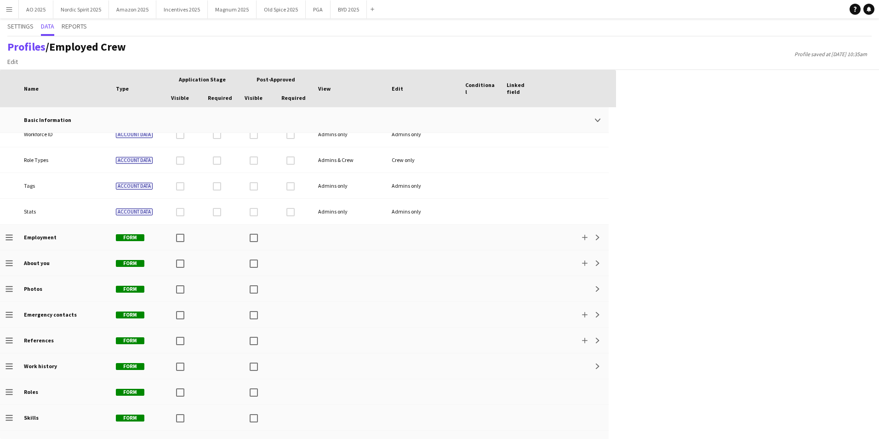 The height and width of the screenshot is (439, 879). I want to click on span: Type, so click(122, 88).